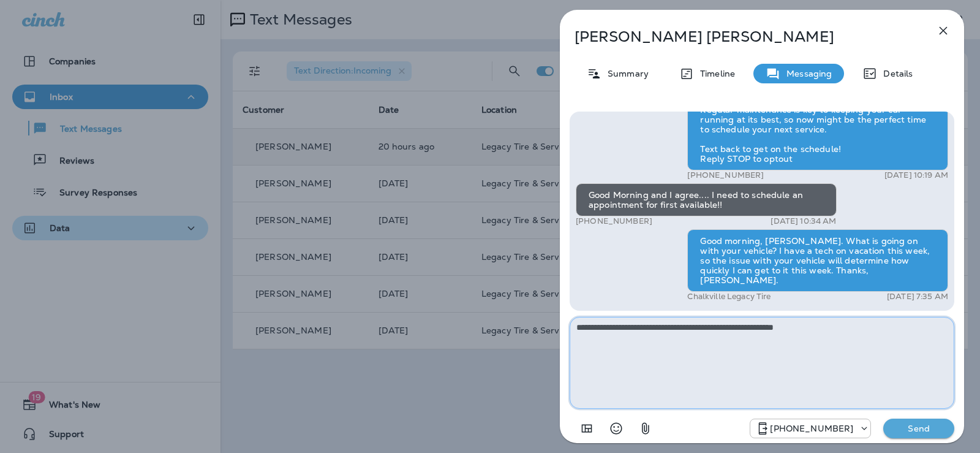  What do you see at coordinates (920, 428) in the screenshot?
I see `button: Send` at bounding box center [920, 428].